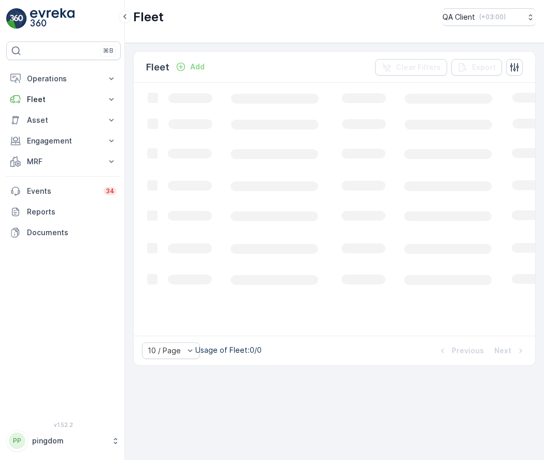  I want to click on span: v 1.52.2, so click(63, 424).